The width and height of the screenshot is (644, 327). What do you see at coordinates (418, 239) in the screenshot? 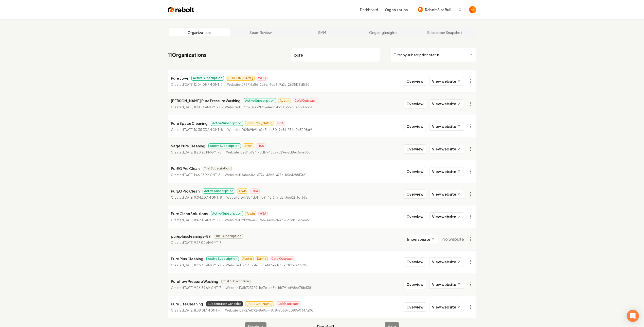
I see `span: Impersonate` at bounding box center [418, 239].